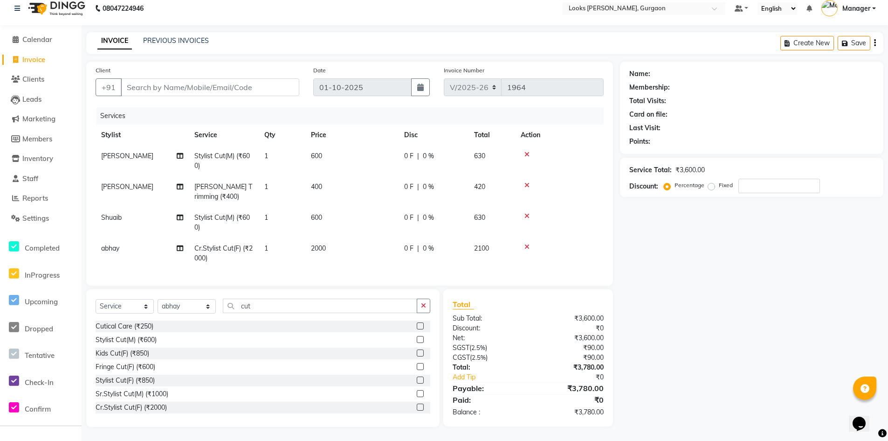  What do you see at coordinates (464, 304) in the screenshot?
I see `span: Total` at bounding box center [464, 304].